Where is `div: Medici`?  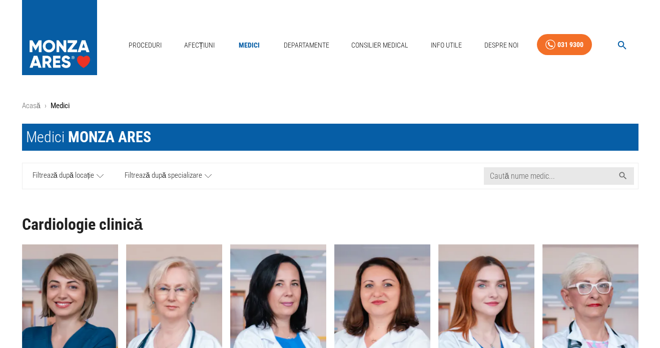 div: Medici is located at coordinates (89, 137).